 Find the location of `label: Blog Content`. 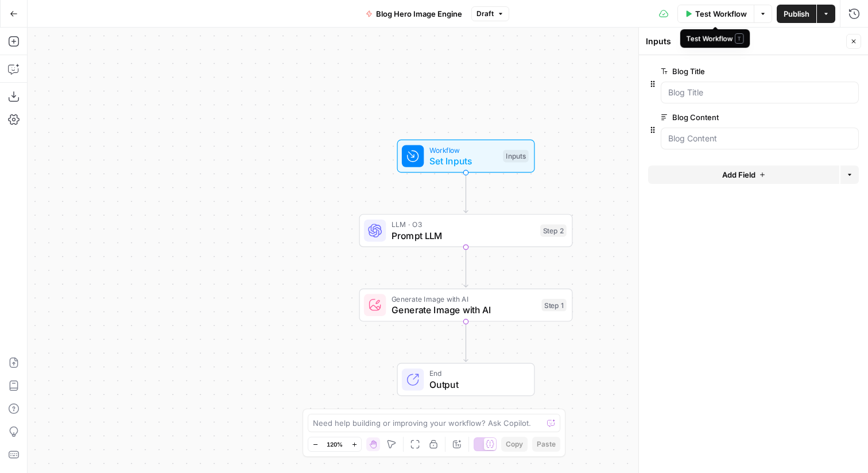

label: Blog Content is located at coordinates (727, 117).